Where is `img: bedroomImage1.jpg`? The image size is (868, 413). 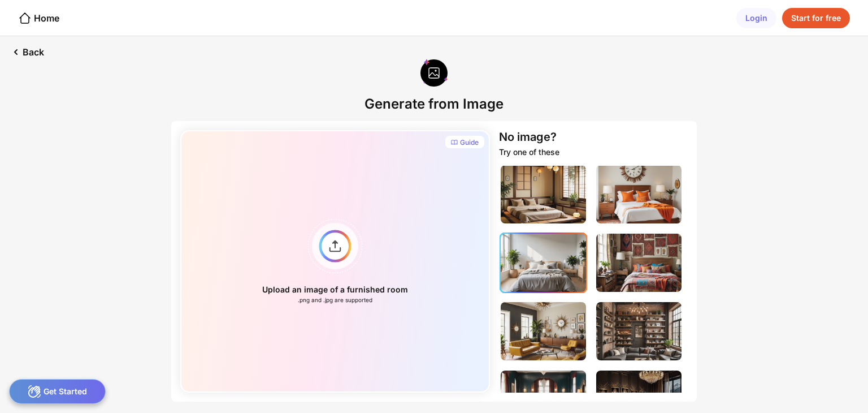 img: bedroomImage1.jpg is located at coordinates (543, 194).